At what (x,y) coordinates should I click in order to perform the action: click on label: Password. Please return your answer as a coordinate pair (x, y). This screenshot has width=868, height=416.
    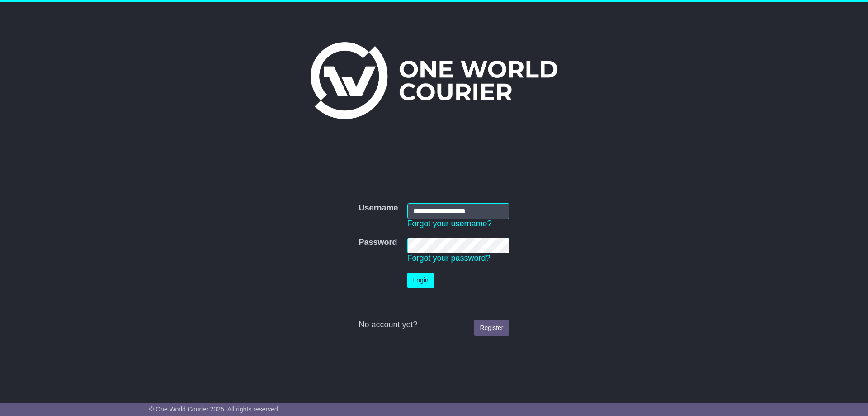
    Looking at the image, I should click on (378, 243).